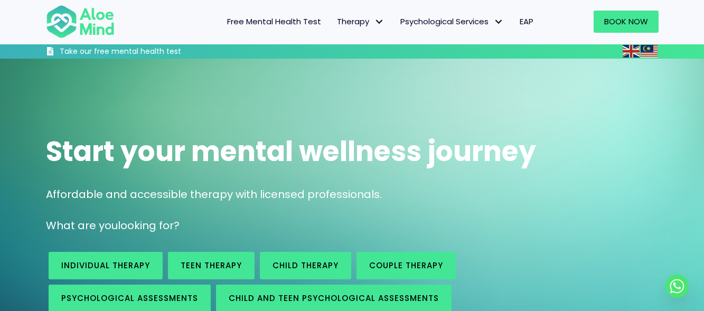 Image resolution: width=704 pixels, height=311 pixels. Describe the element at coordinates (527, 22) in the screenshot. I see `a: EAP` at that location.